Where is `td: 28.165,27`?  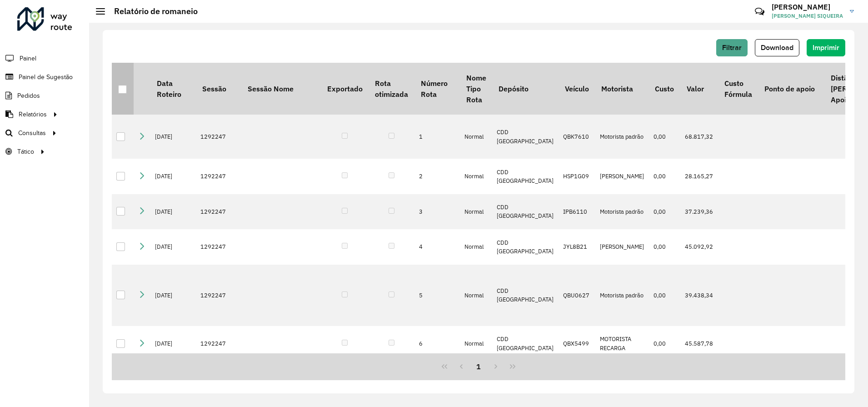 td: 28.165,27 is located at coordinates (699, 176).